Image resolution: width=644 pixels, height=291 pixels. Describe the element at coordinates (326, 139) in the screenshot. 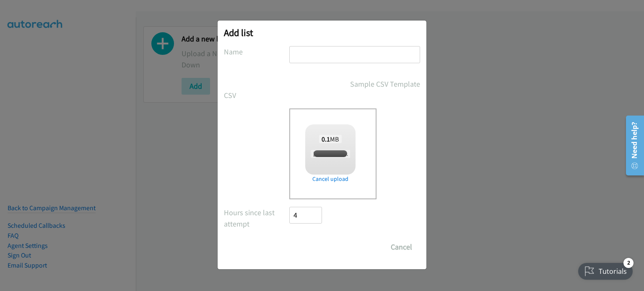

I see `strong: 0.1` at that location.